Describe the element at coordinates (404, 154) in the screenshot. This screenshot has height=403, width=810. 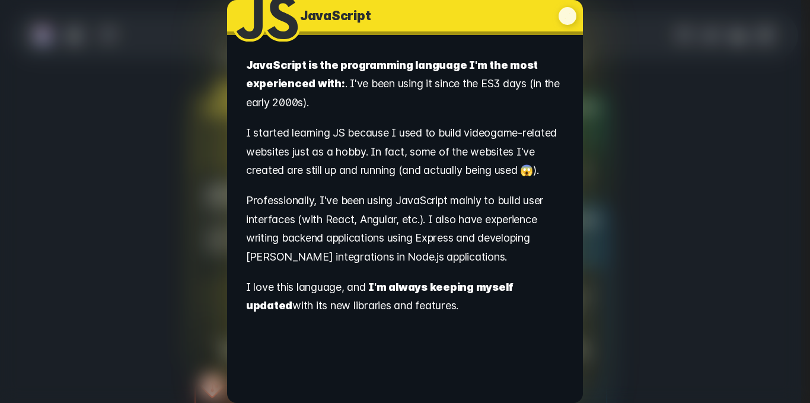
I see `p: I started learning JS because I used to build videogame-related websites just as a hobby. In fact...` at that location.